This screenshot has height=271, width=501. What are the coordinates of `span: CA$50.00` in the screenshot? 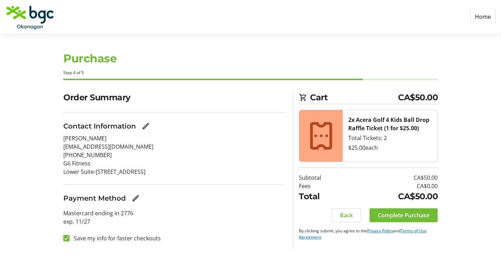 It's located at (418, 97).